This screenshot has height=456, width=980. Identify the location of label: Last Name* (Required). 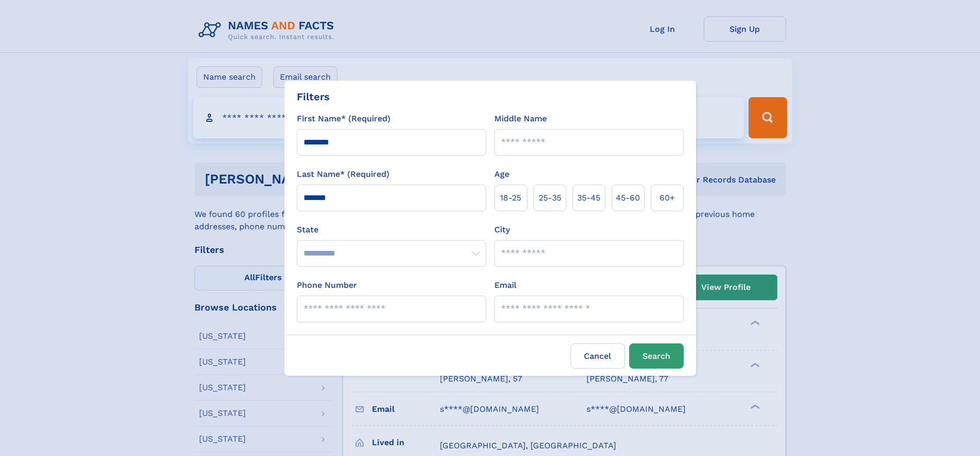
(343, 174).